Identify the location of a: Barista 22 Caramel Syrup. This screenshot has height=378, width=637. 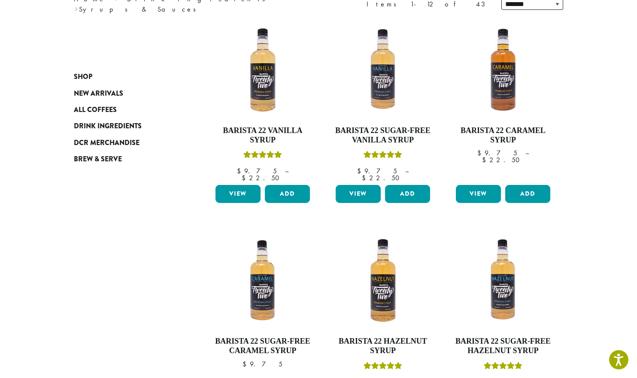
(503, 101).